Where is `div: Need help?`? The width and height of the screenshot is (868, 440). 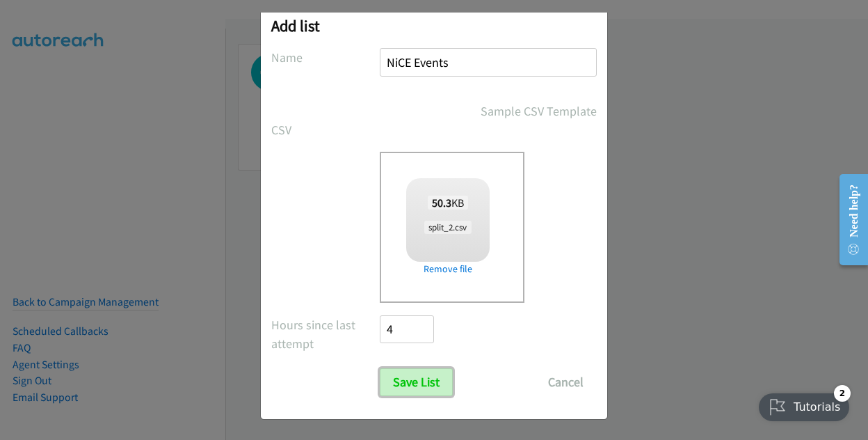 div: Need help? is located at coordinates (25, 47).